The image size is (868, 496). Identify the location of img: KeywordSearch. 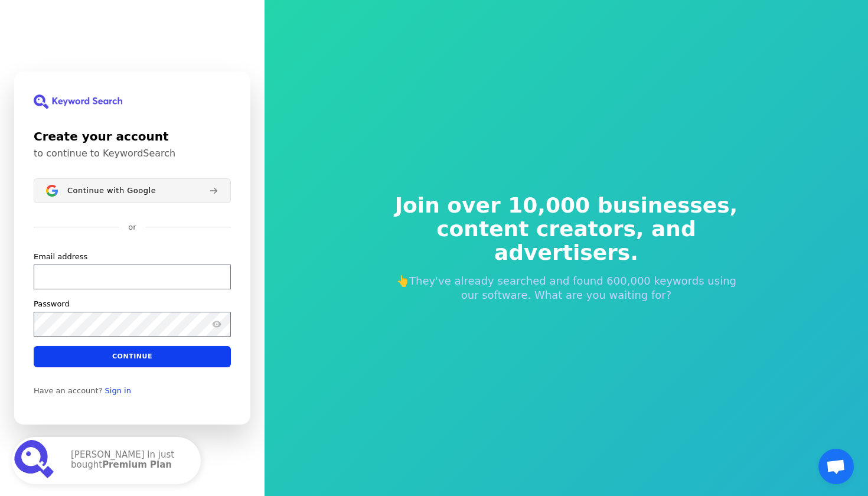
(78, 102).